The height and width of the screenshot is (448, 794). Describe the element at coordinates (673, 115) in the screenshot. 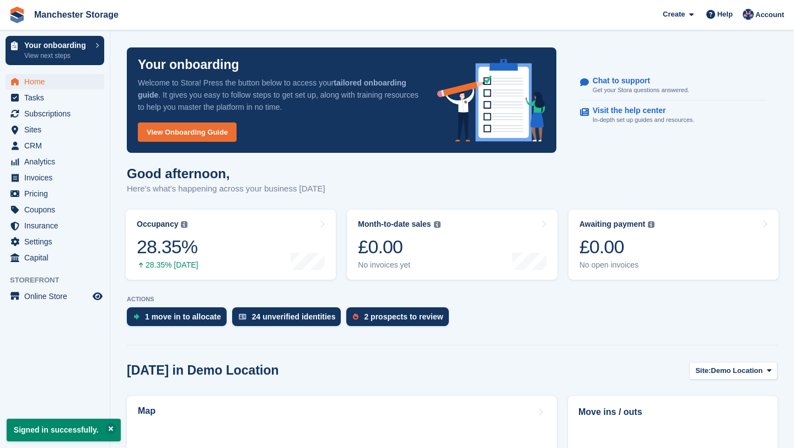

I see `a: Visit the help center In-depth set up guides and resources.` at that location.